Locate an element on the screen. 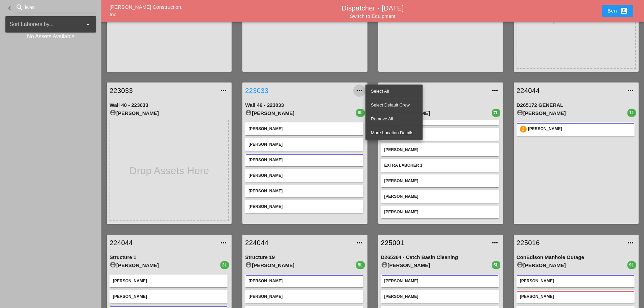 Image resolution: width=644 pixels, height=308 pixels. div: 6L is located at coordinates (360, 113).